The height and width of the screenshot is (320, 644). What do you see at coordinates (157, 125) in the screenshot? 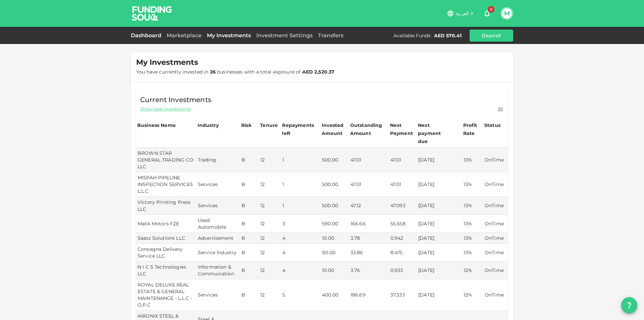
I see `div: Business Name` at bounding box center [157, 125].